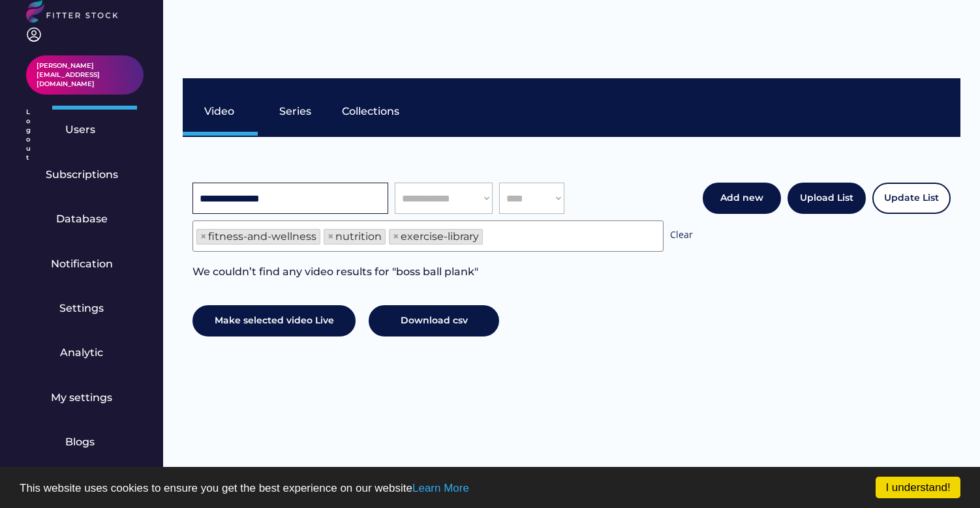 The image size is (980, 508). I want to click on div: Log out, so click(29, 135).